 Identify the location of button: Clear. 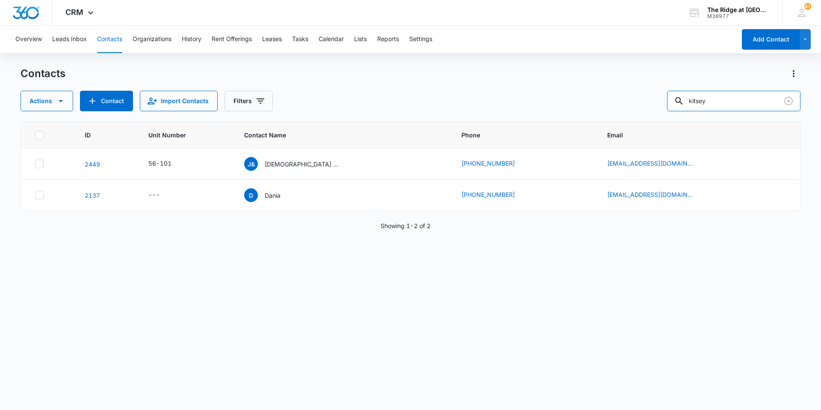
(788, 101).